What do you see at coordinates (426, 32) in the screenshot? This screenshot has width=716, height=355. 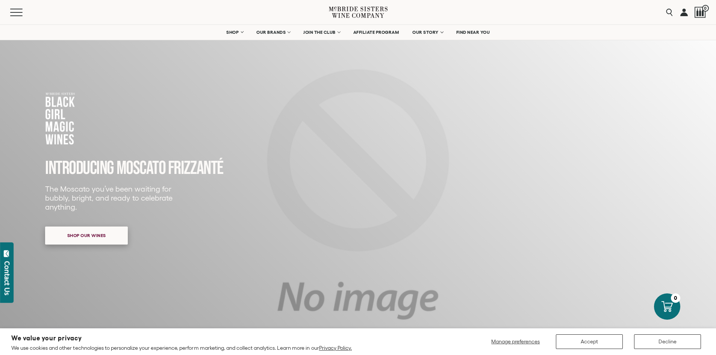 I see `span: OUR STORY` at bounding box center [426, 32].